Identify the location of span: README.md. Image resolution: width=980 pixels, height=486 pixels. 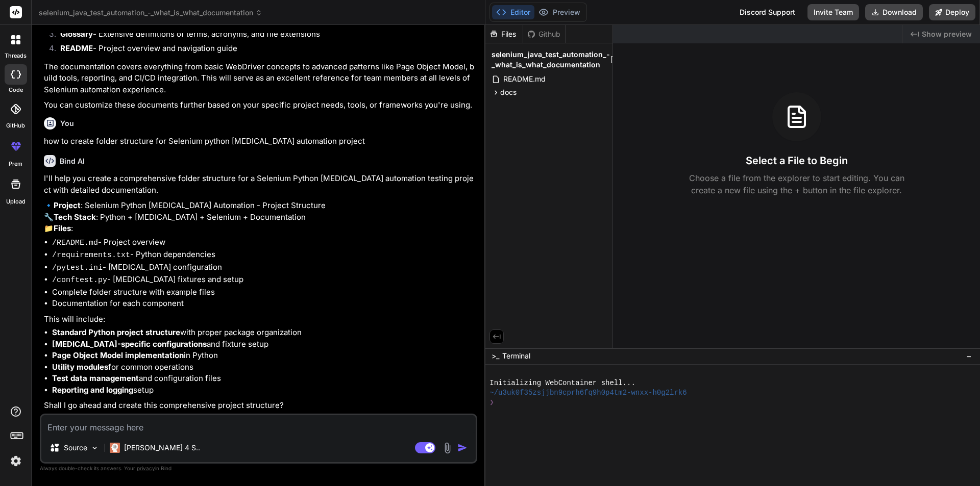
(524, 79).